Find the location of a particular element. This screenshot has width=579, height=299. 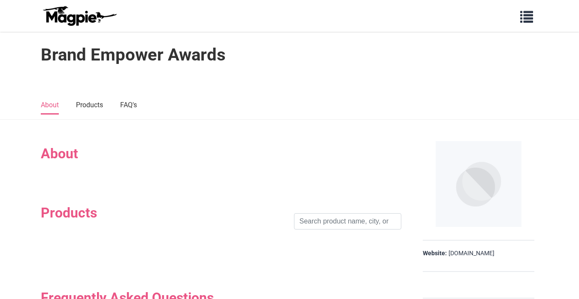

img: logo-ab69f6fb50320c5b225c76a69d11143b.png is located at coordinates (79, 16).